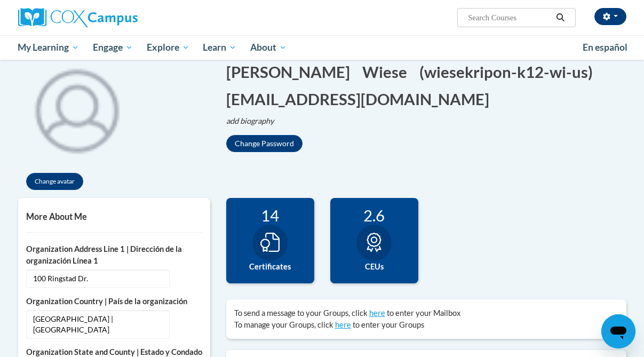 This screenshot has height=357, width=644. Describe the element at coordinates (98, 279) in the screenshot. I see `span: 100 Ringstad Dr.` at that location.